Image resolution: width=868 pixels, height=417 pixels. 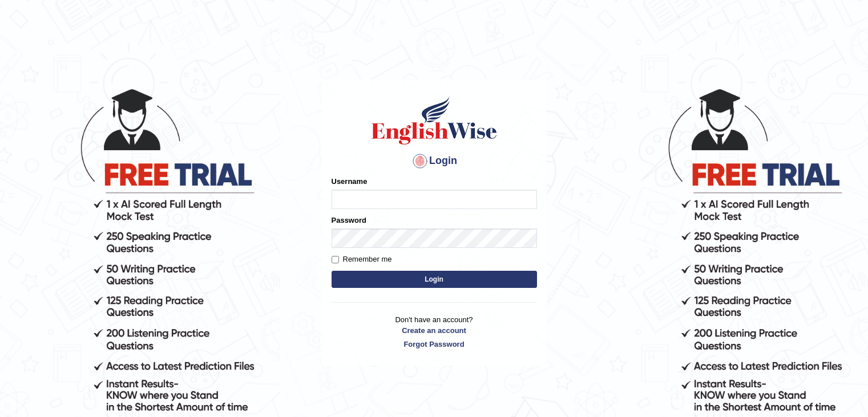 I want to click on p: Don't have an account?, so click(x=434, y=332).